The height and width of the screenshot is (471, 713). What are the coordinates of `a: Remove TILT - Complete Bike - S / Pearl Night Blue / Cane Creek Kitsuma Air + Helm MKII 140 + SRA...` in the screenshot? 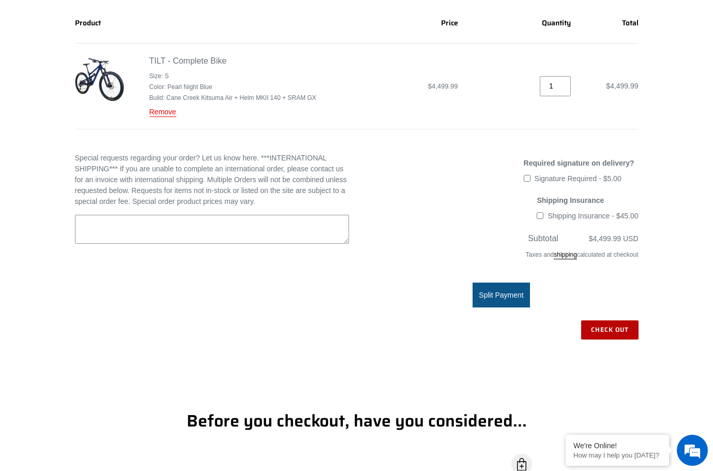 It's located at (163, 112).